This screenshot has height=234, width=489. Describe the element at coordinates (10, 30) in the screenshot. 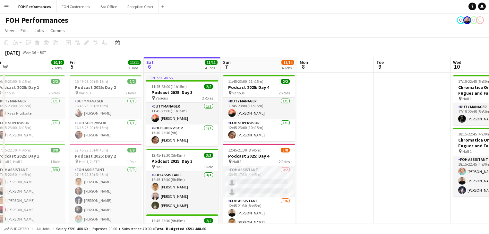

I see `span: View` at that location.